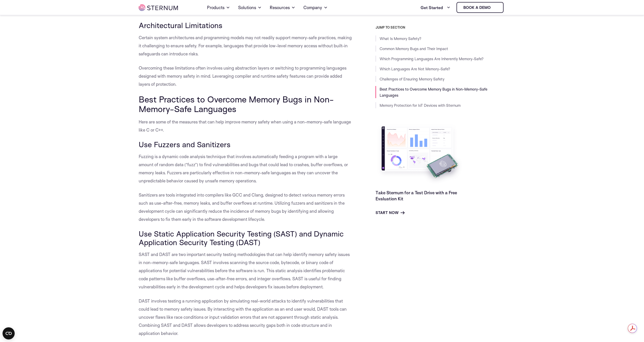 The image size is (644, 342). What do you see at coordinates (434, 92) in the screenshot?
I see `a: Best Practices to Overcome Memory Bugs in Non-Memory-Safe Languages` at bounding box center [434, 92].